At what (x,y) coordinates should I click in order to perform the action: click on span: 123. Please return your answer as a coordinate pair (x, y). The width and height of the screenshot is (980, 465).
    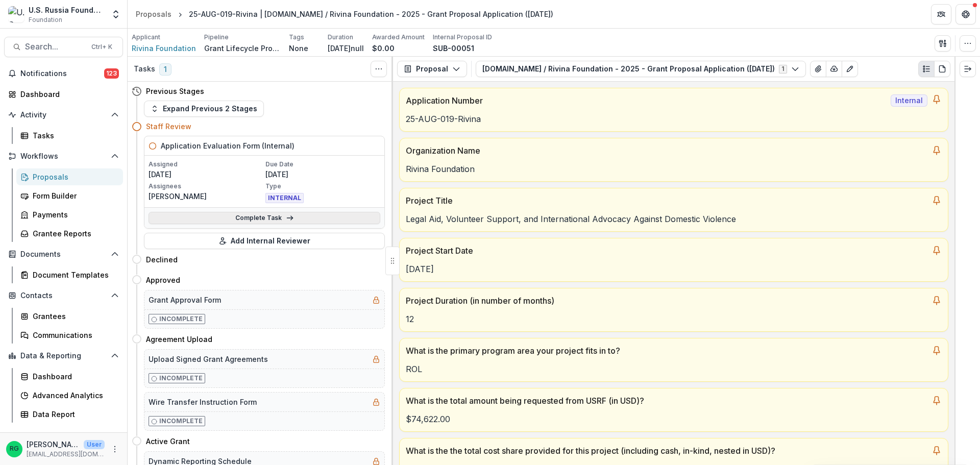
    Looking at the image, I should click on (112, 73).